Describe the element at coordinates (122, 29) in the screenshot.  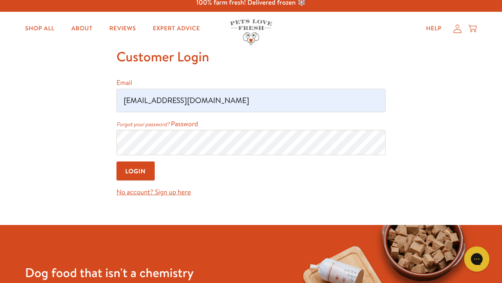
I see `a: Reviews` at that location.